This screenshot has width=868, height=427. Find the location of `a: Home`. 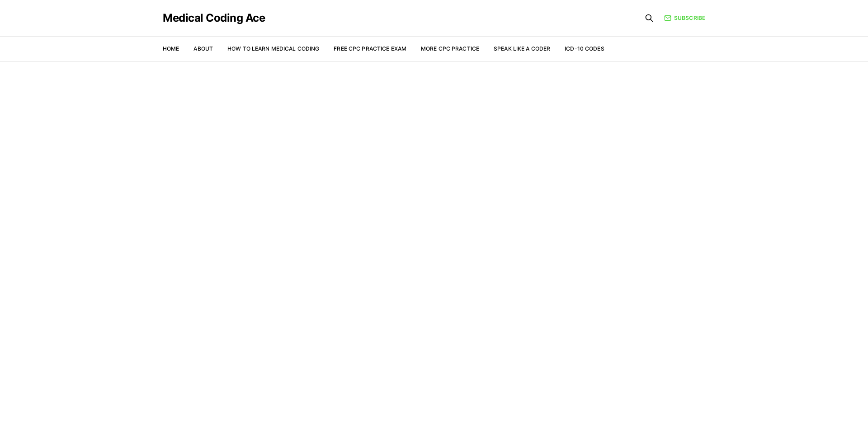

a: Home is located at coordinates (171, 49).